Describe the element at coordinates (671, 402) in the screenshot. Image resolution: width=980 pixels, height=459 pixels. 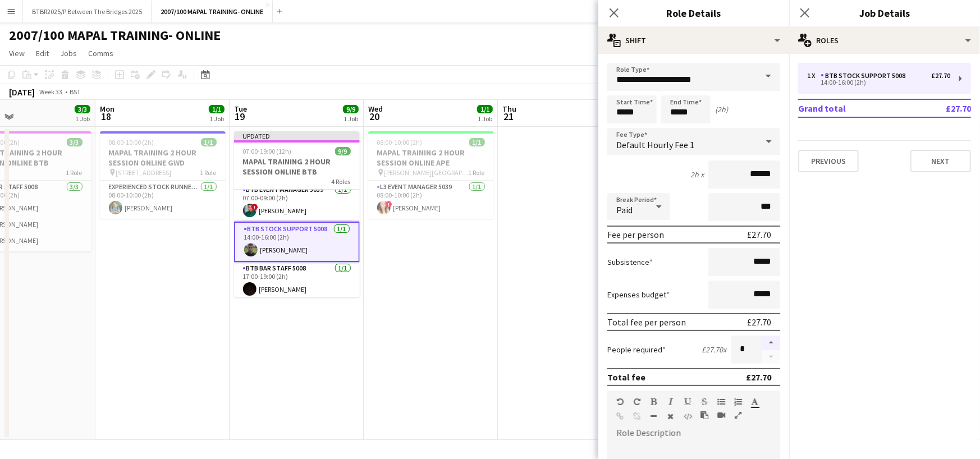
I see `button: Italic` at that location.